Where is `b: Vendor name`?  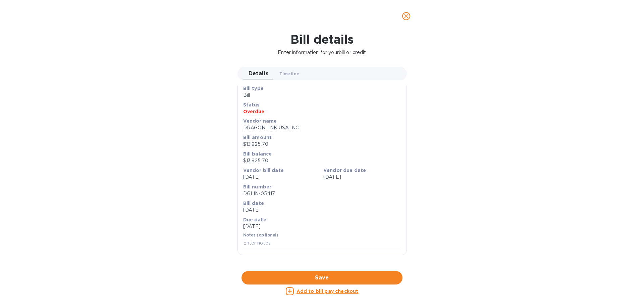 b: Vendor name is located at coordinates (260, 121).